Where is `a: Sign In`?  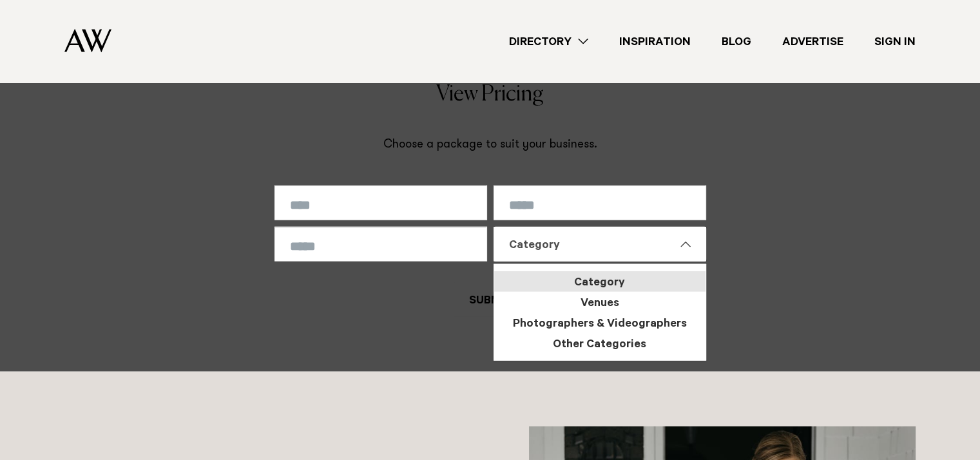 a: Sign In is located at coordinates (895, 42).